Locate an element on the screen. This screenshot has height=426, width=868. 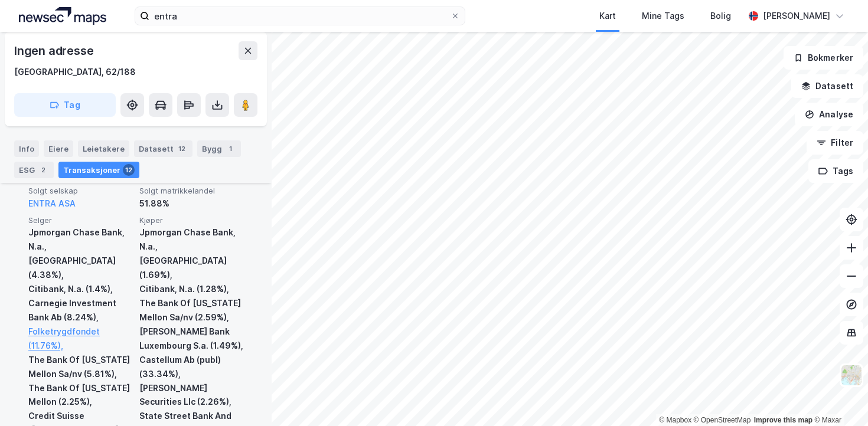
div: Citibank, N.a. (1.4%), is located at coordinates (80, 289).